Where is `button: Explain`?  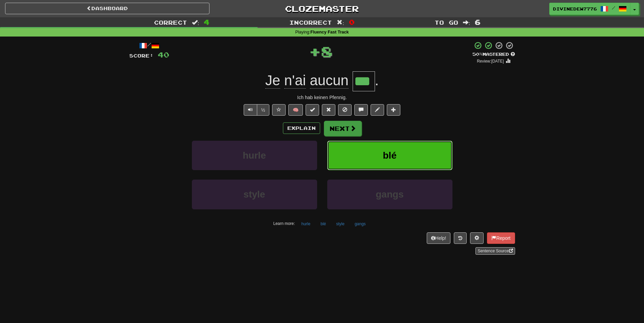 button: Explain is located at coordinates (302, 128).